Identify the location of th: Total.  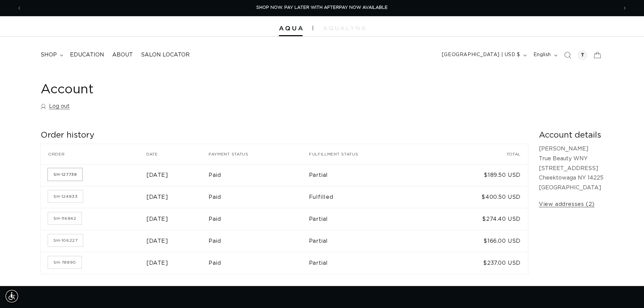
(479, 155).